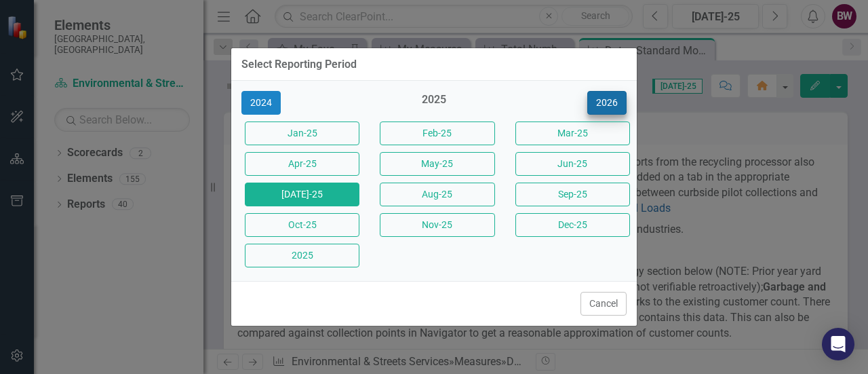  What do you see at coordinates (302, 164) in the screenshot?
I see `button: Apr-25` at bounding box center [302, 164].